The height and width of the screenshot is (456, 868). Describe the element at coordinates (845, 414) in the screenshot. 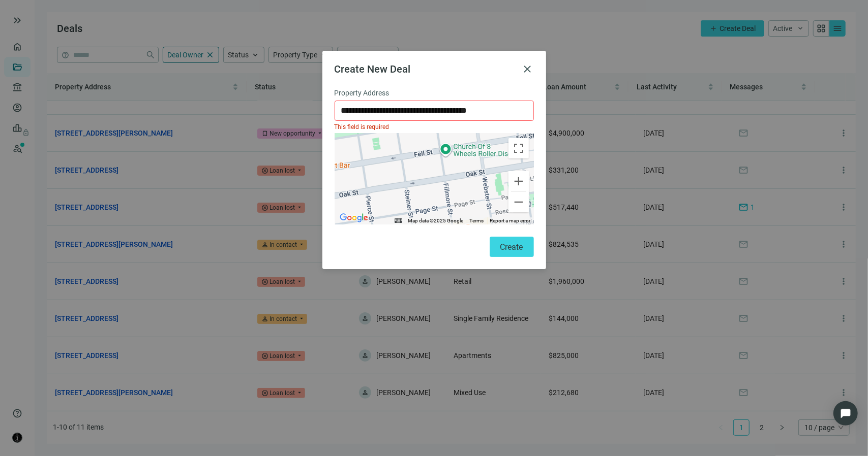

I see `div: Open Intercom Messenger` at that location.